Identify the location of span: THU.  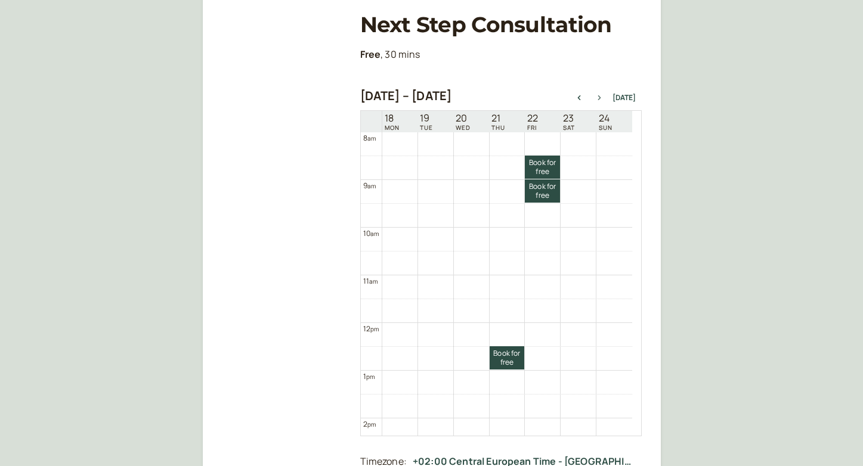
(498, 128).